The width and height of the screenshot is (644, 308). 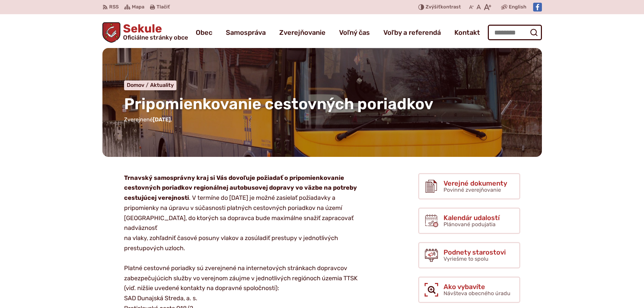 What do you see at coordinates (163, 7) in the screenshot?
I see `span: Tlačiť` at bounding box center [163, 7].